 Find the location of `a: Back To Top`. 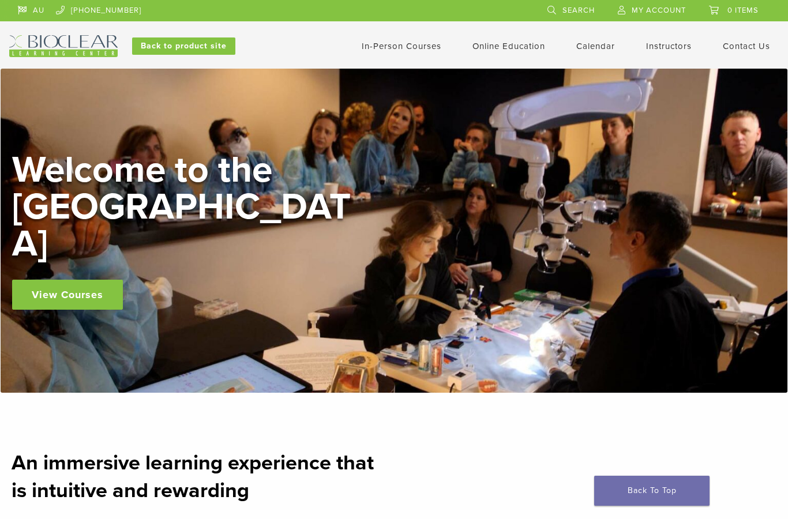

a: Back To Top is located at coordinates (651, 491).